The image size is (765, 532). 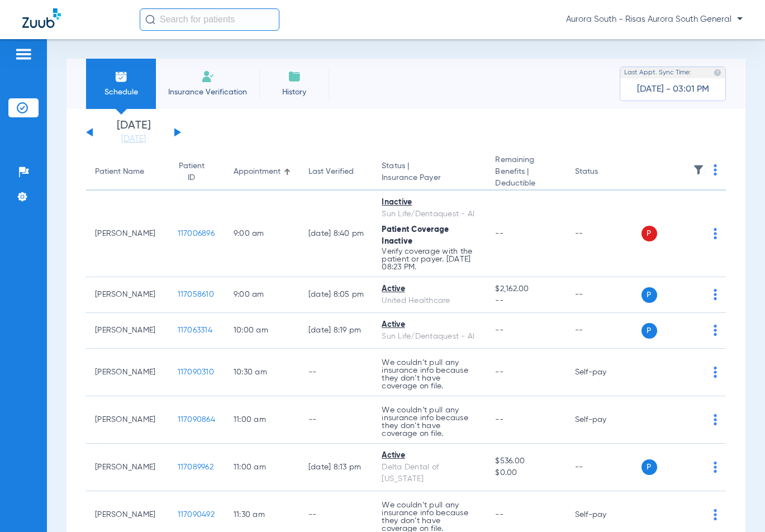 What do you see at coordinates (195, 330) in the screenshot?
I see `span: 117063314` at bounding box center [195, 330].